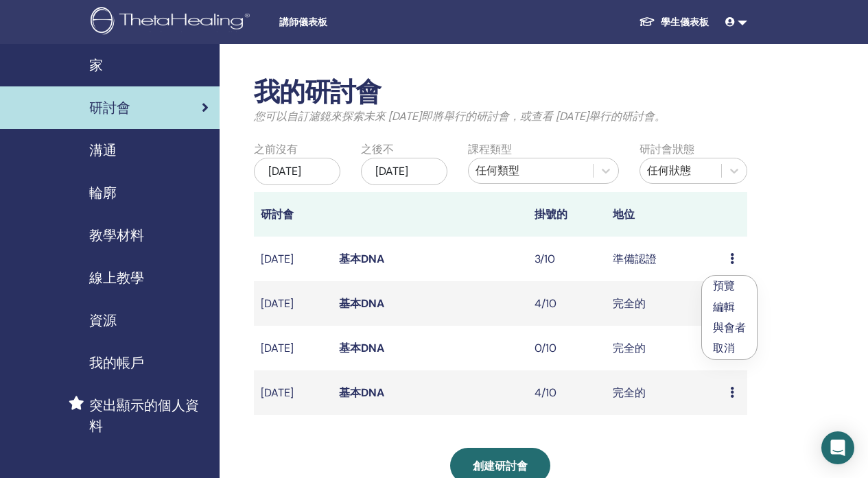 This screenshot has width=868, height=478. I want to click on a: 與會者, so click(730, 327).